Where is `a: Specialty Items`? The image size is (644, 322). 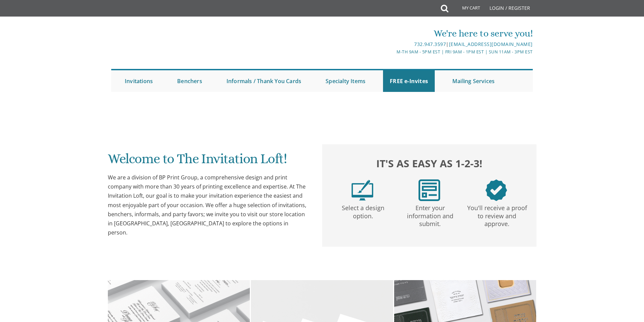
a: Specialty Items is located at coordinates (345, 81).